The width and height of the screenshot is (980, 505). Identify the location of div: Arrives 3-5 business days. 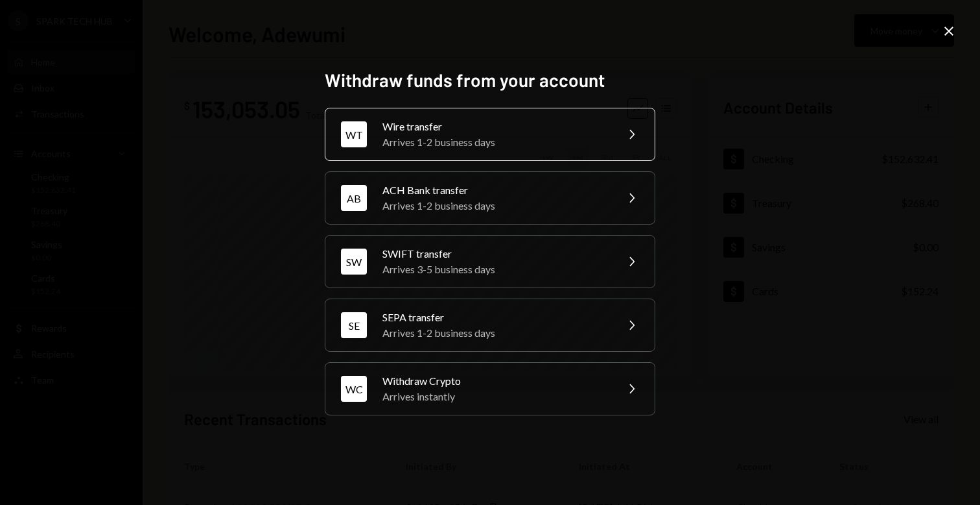
(495, 269).